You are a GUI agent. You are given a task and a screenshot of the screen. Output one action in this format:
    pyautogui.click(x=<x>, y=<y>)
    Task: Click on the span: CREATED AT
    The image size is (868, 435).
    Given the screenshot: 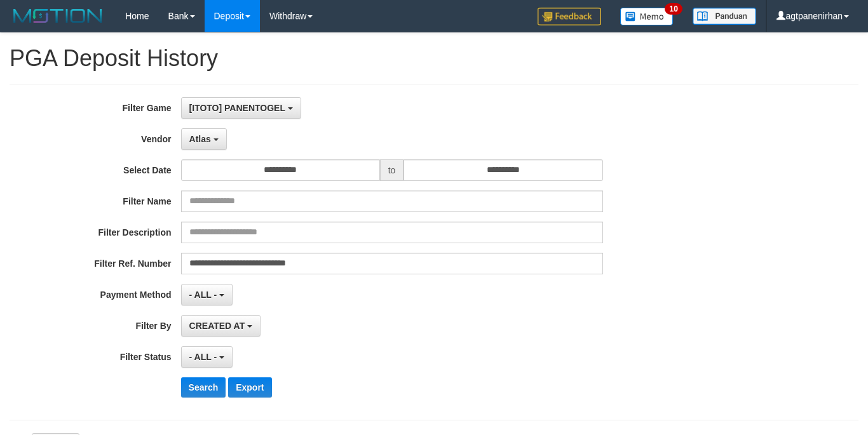 What is the action you would take?
    pyautogui.click(x=217, y=325)
    